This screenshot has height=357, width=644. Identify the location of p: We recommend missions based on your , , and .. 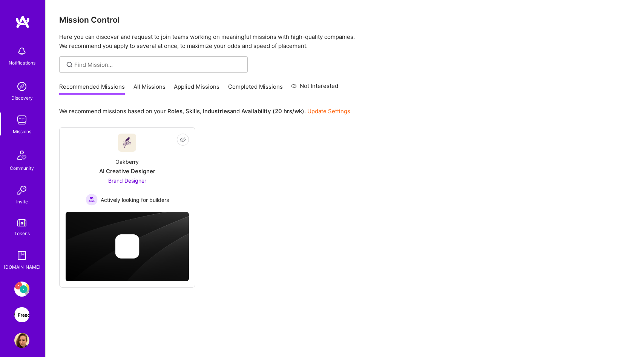
(205, 111).